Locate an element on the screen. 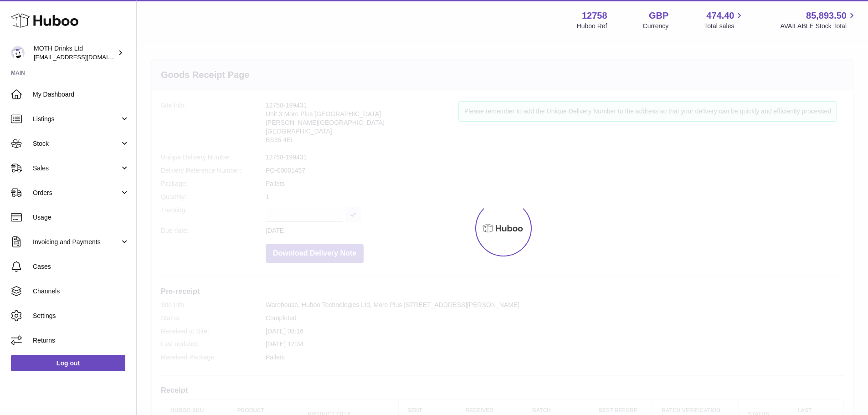  span: Listings is located at coordinates (76, 119).